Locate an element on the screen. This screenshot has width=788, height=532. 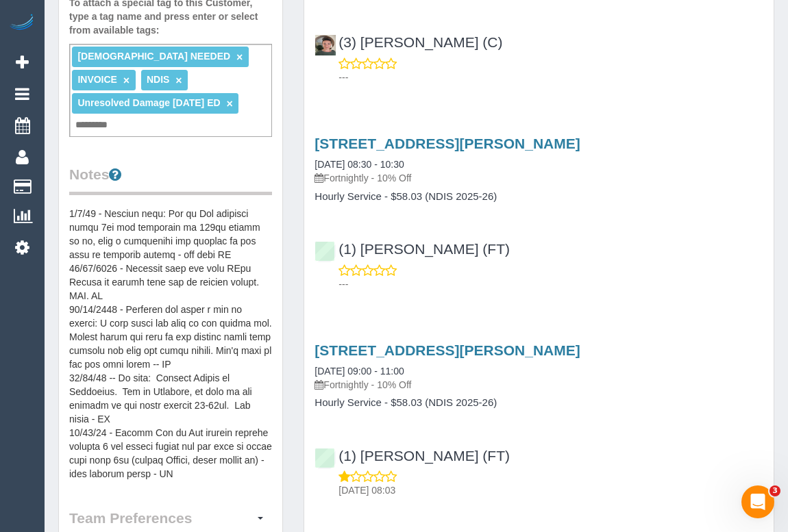
img: Automaid Logo is located at coordinates (22, 23).